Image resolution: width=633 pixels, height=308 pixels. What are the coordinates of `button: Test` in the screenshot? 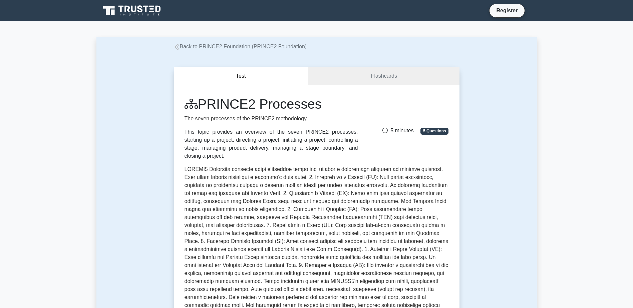 It's located at (241, 76).